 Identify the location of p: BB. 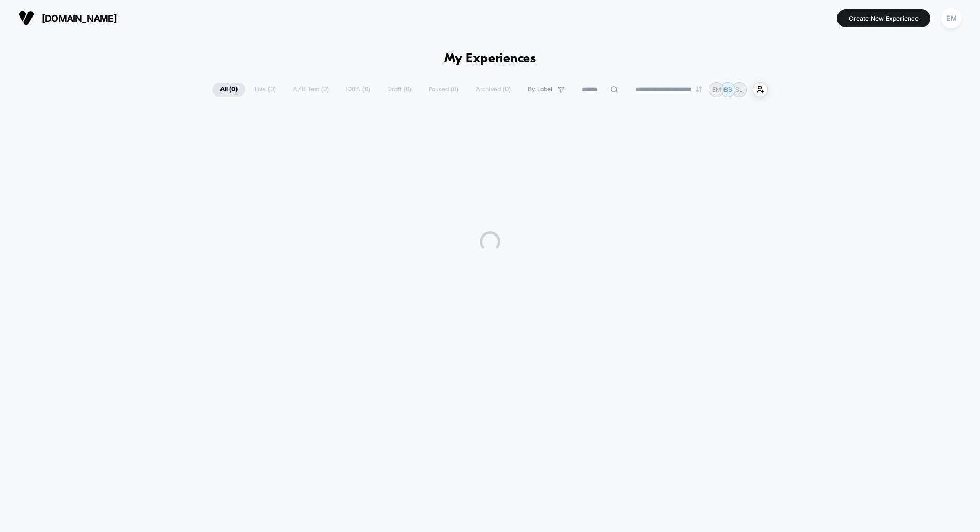
(728, 89).